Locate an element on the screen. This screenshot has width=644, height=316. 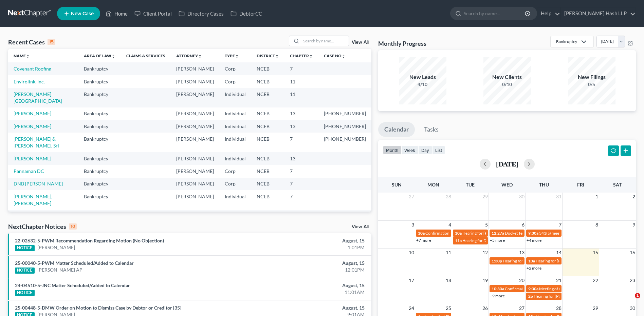
span: 2 is located at coordinates (634, 197).